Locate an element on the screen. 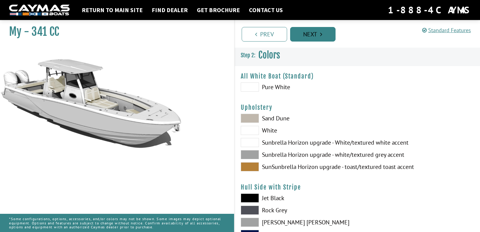 Image resolution: width=480 pixels, height=232 pixels. a: Prev is located at coordinates (264, 34).